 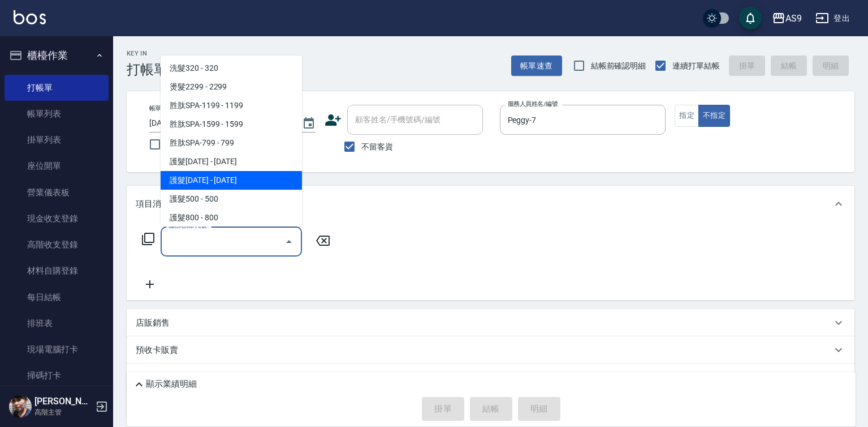 What do you see at coordinates (715, 115) in the screenshot?
I see `button: 不指定` at bounding box center [715, 115].